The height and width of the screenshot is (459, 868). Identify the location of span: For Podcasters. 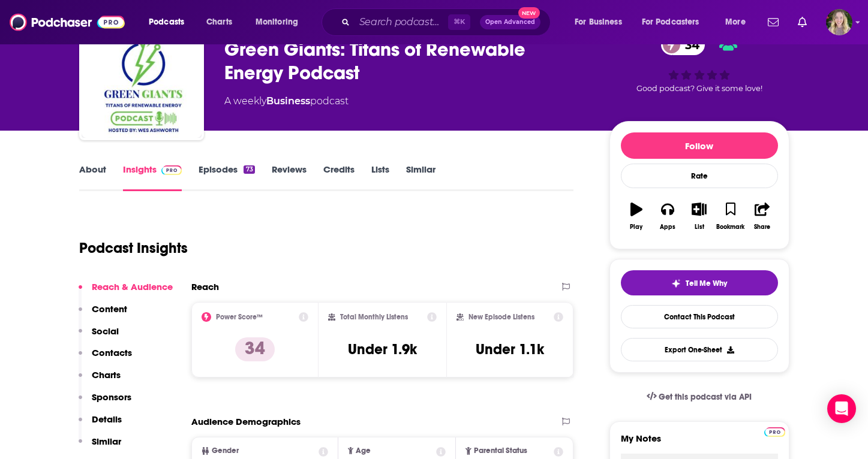
(671, 22).